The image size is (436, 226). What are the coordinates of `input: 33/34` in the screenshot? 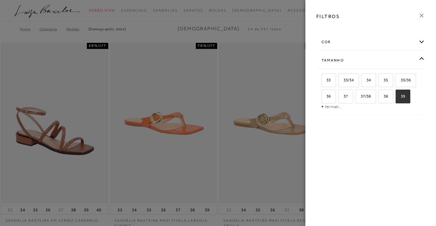 It's located at (341, 81).